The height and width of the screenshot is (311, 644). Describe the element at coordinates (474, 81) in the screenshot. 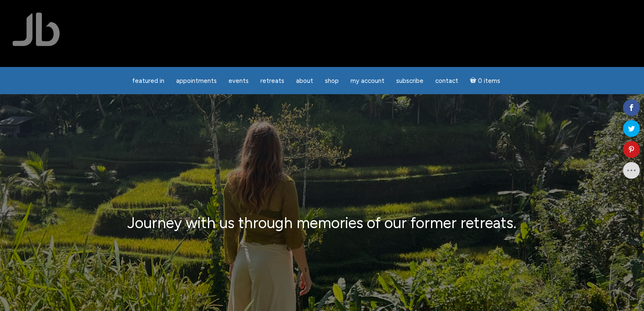

I see `i: Cart` at that location.